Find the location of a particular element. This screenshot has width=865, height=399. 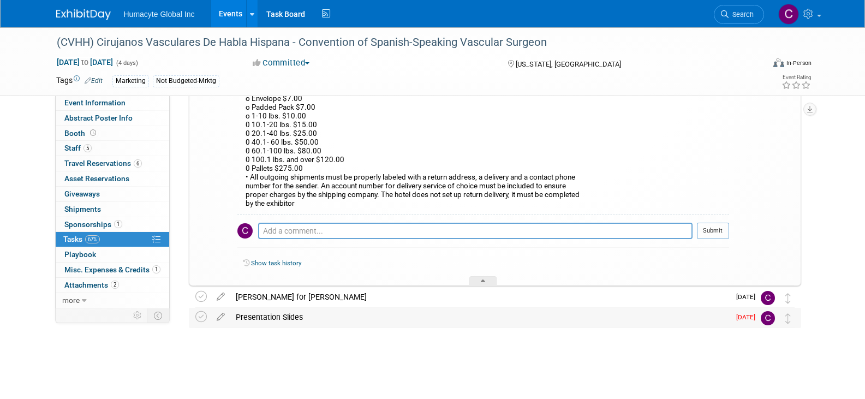

span: Event Information is located at coordinates (95, 103).